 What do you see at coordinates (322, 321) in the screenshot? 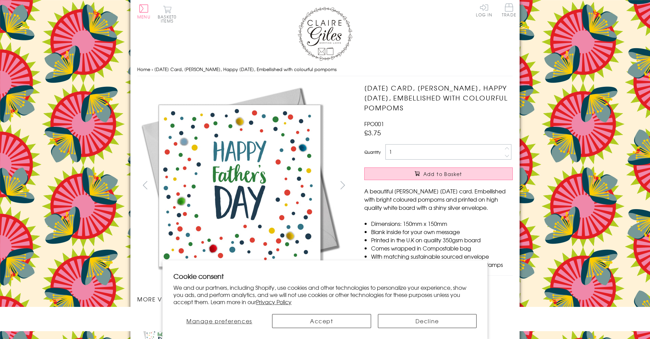
I see `button: Accept` at bounding box center [322, 321].